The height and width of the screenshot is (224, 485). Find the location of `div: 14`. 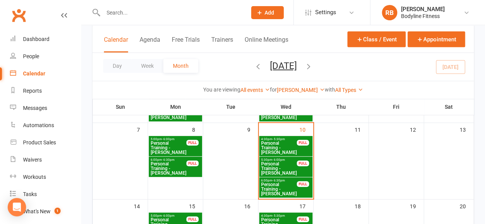

div: 14 is located at coordinates (141, 206).